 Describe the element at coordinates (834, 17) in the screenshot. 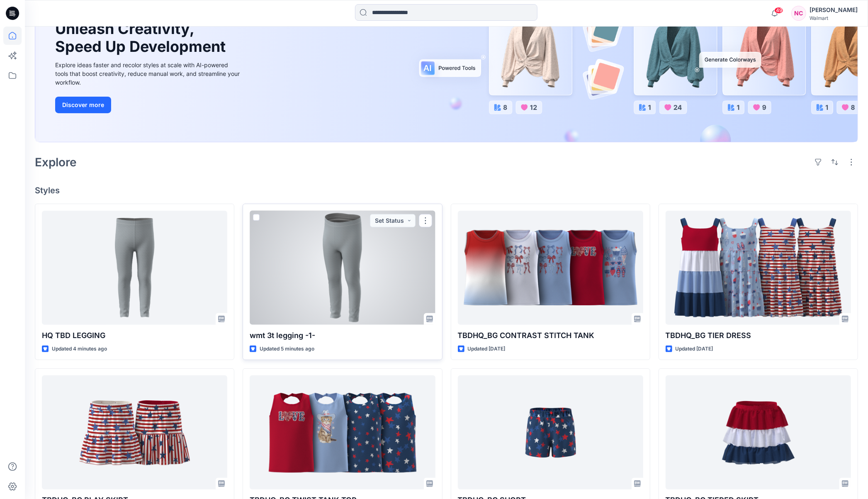

I see `div: Walmart` at that location.